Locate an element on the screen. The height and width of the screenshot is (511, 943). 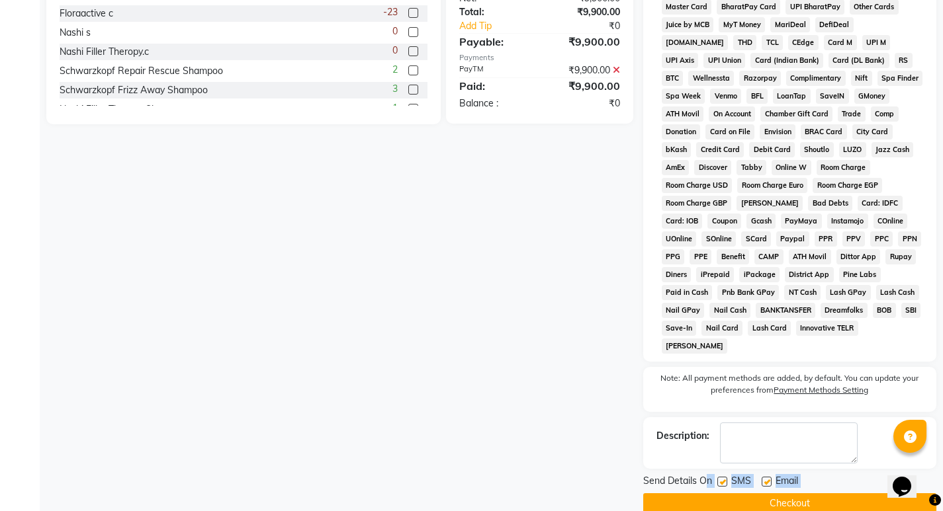
span: Card (Indian Bank) is located at coordinates (787, 60).